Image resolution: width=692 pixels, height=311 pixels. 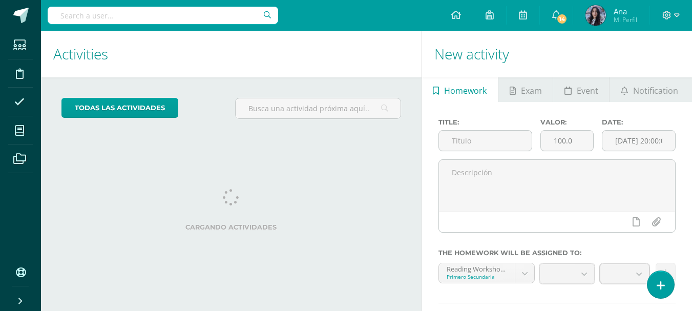 What do you see at coordinates (318, 108) in the screenshot?
I see `input: Busca una actividad próxima aquí...` at bounding box center [318, 108].